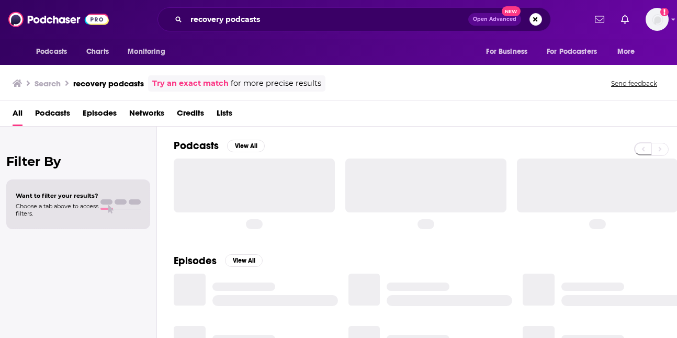 Image resolution: width=677 pixels, height=338 pixels. What do you see at coordinates (506, 52) in the screenshot?
I see `span: For Business` at bounding box center [506, 52].